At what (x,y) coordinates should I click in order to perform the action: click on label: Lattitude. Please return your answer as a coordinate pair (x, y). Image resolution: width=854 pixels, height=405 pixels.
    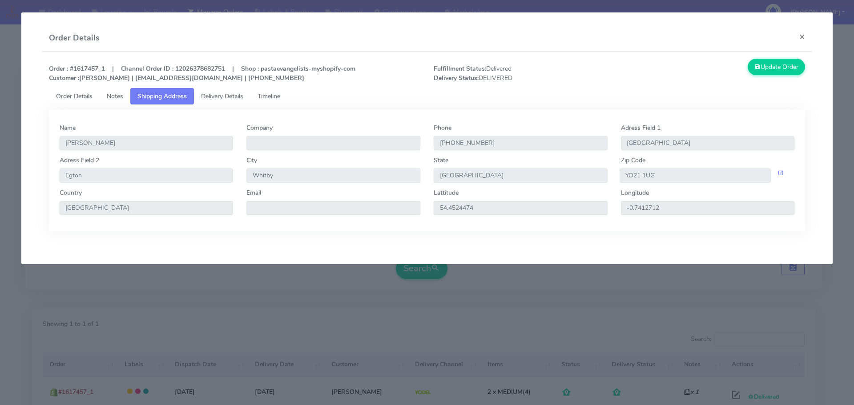
    Looking at the image, I should click on (446, 193).